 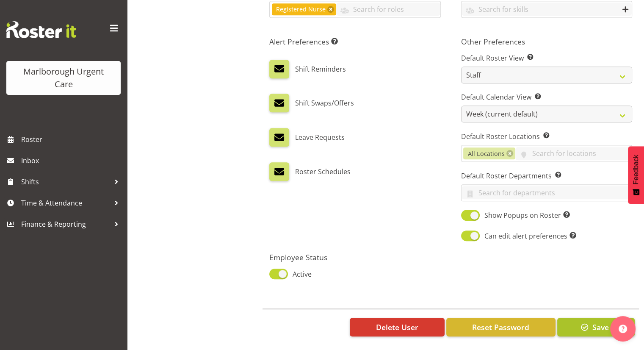 I want to click on span: Active, so click(x=300, y=274).